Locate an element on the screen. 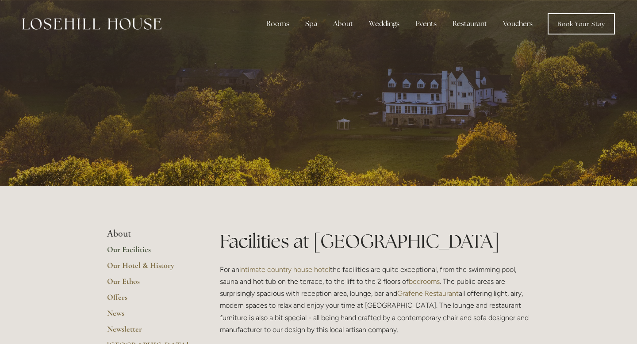 Image resolution: width=637 pixels, height=344 pixels. div: Rooms is located at coordinates (278, 24).